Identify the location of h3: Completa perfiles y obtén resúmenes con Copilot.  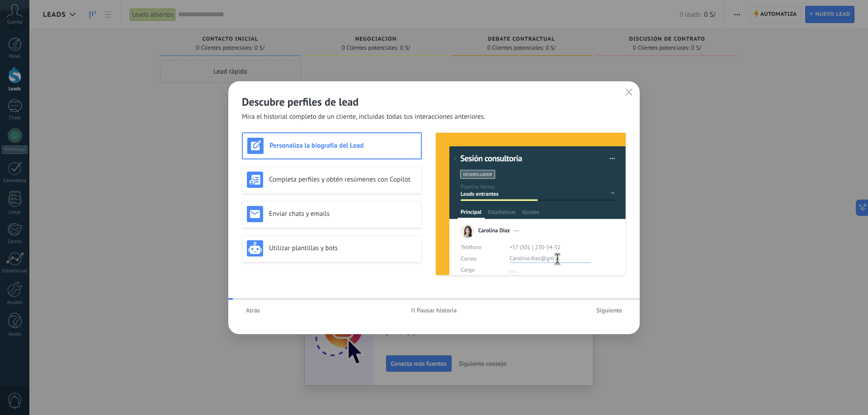
(343, 179).